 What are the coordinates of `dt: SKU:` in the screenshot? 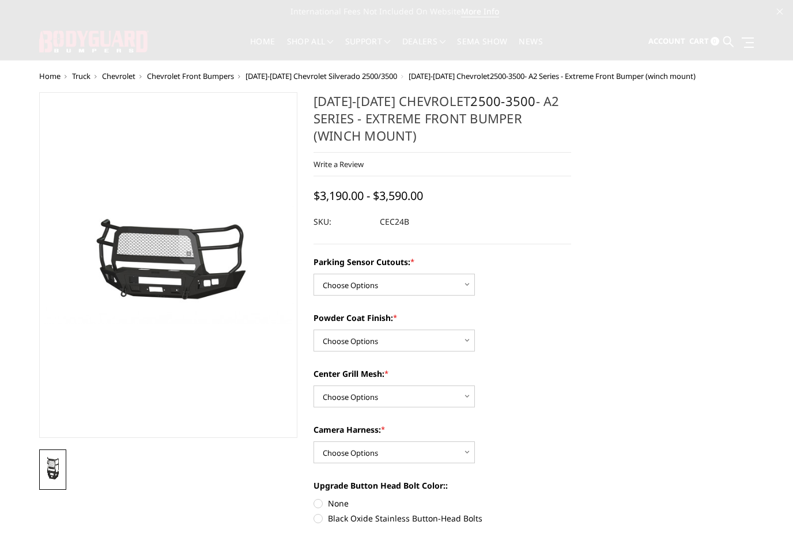 It's located at (342, 222).